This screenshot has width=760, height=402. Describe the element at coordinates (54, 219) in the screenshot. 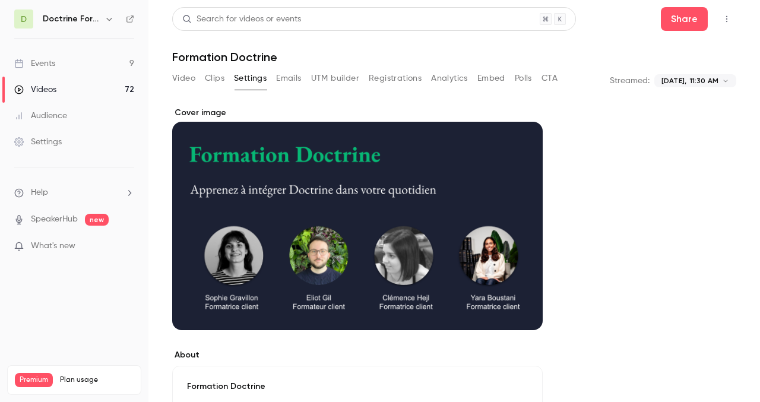

I see `a: SpeakerHub` at that location.